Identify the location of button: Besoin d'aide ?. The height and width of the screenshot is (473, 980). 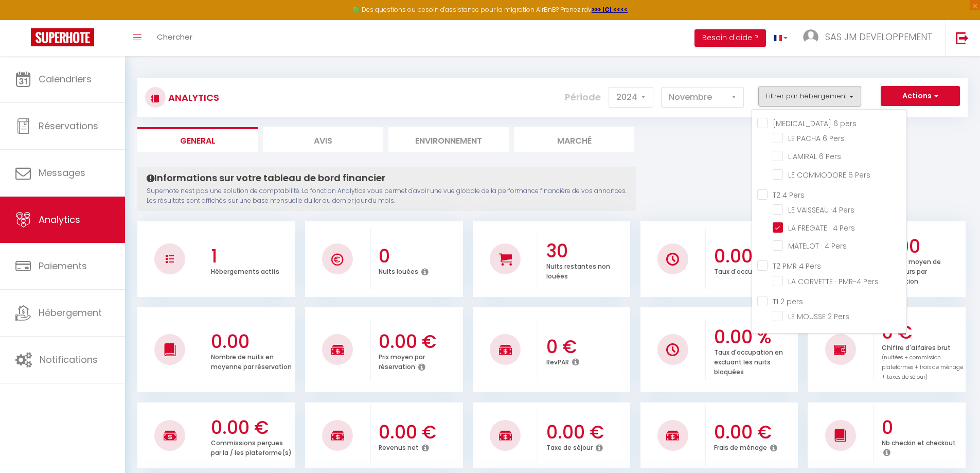
(730, 38).